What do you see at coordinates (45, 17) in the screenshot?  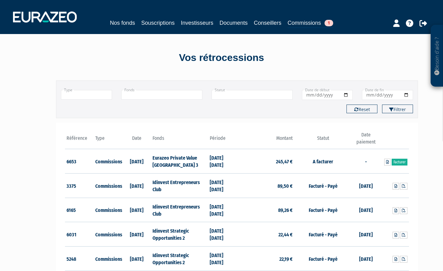 I see `img: 1732889491-logotype_eurazeo_blanc_rvb.png` at bounding box center [45, 17].